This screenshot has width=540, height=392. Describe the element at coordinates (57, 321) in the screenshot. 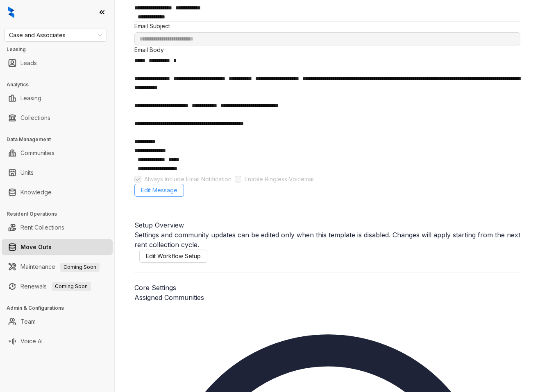

I see `li: Team` at that location.